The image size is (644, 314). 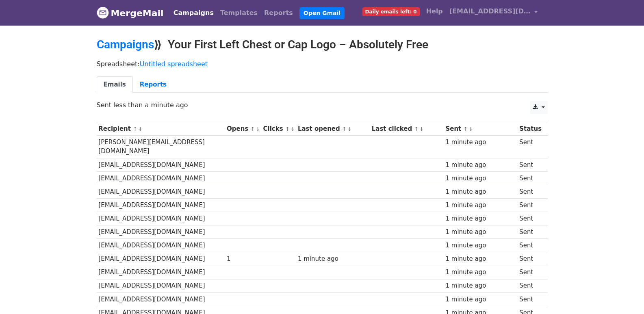 What do you see at coordinates (322, 64) in the screenshot?
I see `p: Spreadsheet:` at bounding box center [322, 64].